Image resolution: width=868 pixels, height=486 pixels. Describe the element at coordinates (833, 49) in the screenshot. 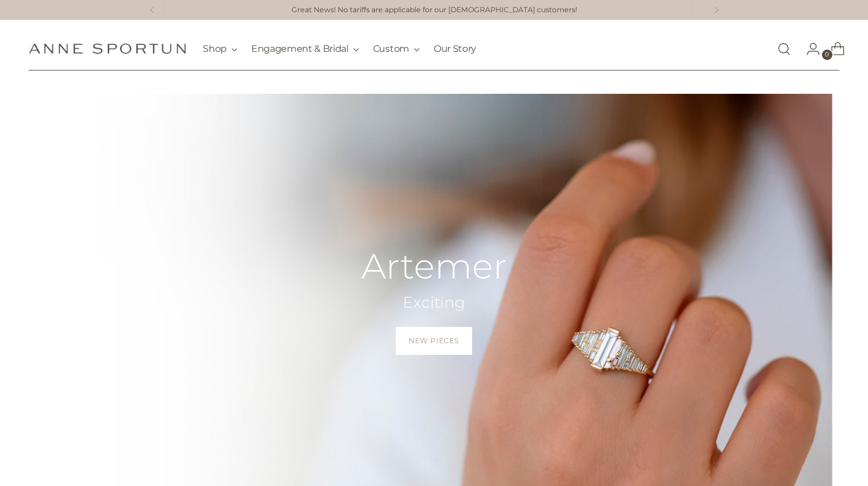

I see `a: Open cart modal` at that location.